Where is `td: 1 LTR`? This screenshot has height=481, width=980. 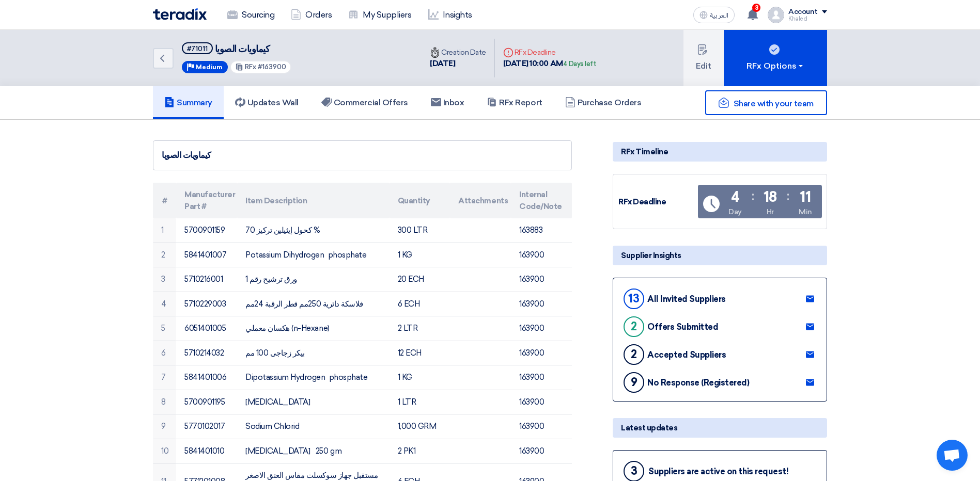 td: 1 LTR is located at coordinates (420, 402).